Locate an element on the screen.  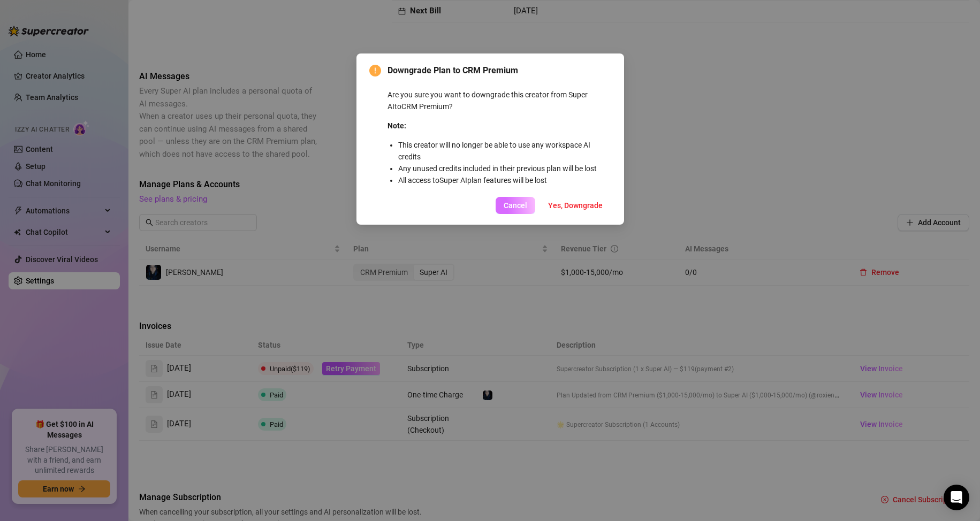
p: Are you sure you want to downgrade this creator from Super AI to CRM Premium ? is located at coordinates (499, 101).